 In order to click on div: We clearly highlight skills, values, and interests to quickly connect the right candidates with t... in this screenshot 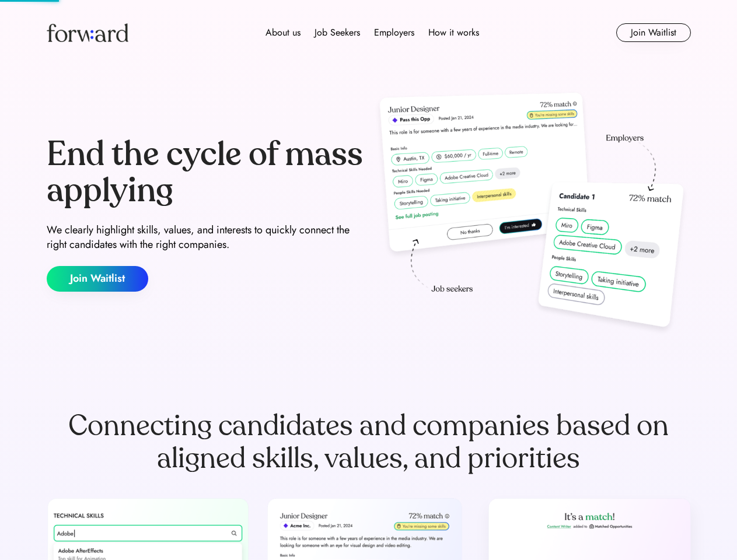, I will do `click(205, 237)`.